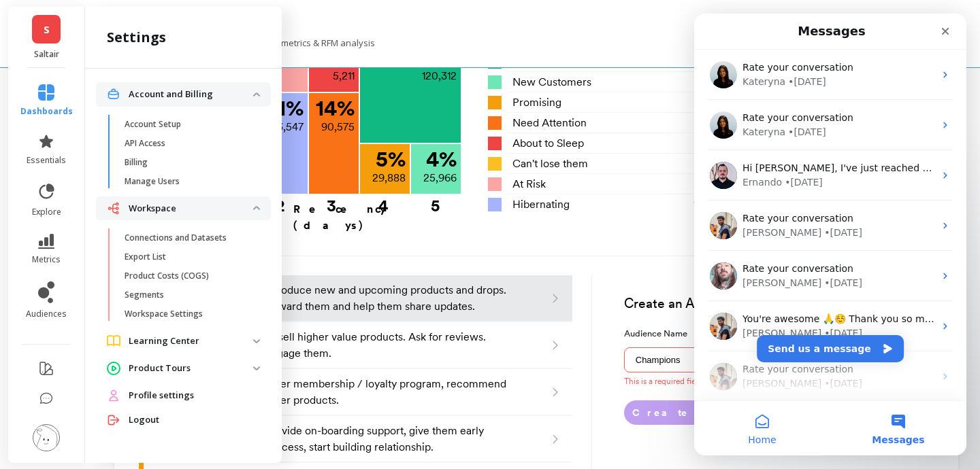 Image resolution: width=980 pixels, height=469 pixels. I want to click on p: Connections and Datasets, so click(176, 238).